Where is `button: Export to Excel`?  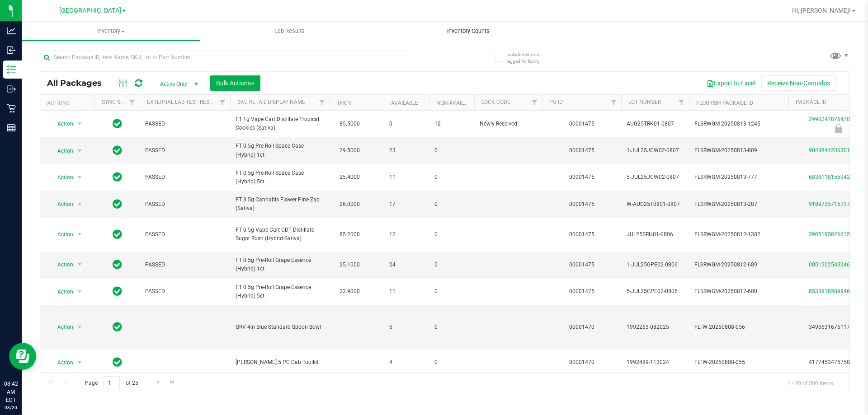 button: Export to Excel is located at coordinates (731, 83).